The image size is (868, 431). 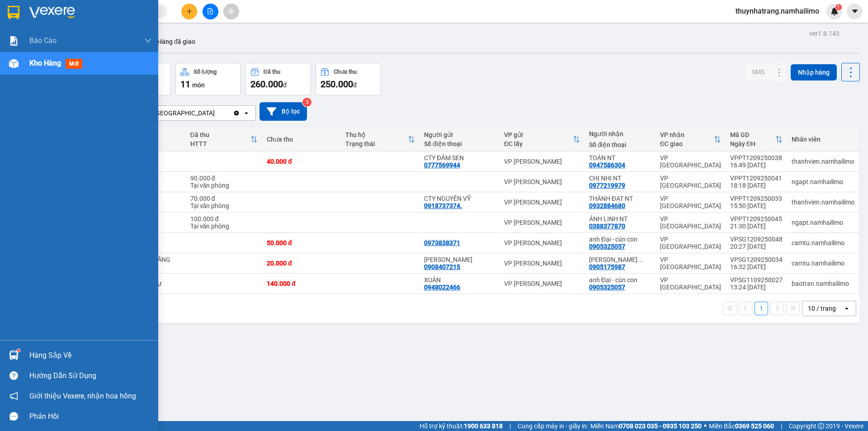 What do you see at coordinates (823, 161) in the screenshot?
I see `div: thanhvien.namhailimo` at bounding box center [823, 161].